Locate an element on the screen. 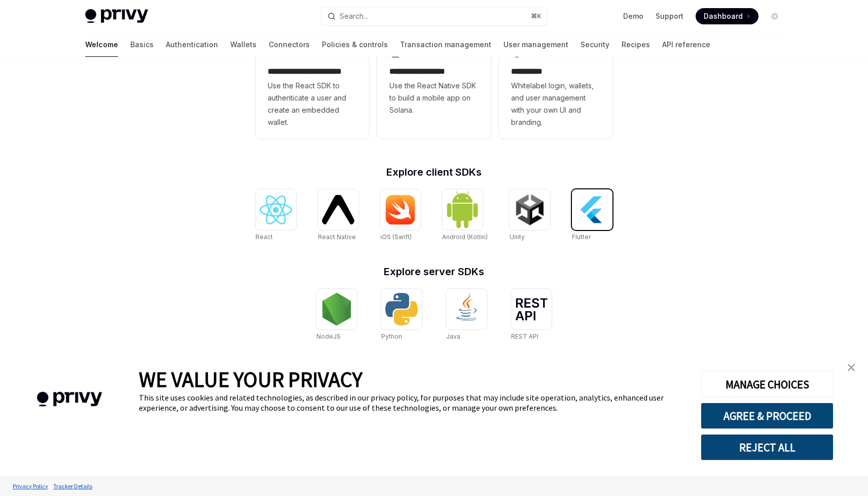 The image size is (868, 496). a: Basics is located at coordinates (142, 45).